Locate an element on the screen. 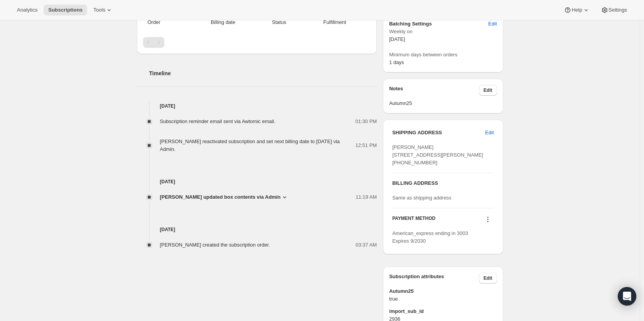  span: American_express ending in 3003 Expires 9/2030 is located at coordinates (430, 237).